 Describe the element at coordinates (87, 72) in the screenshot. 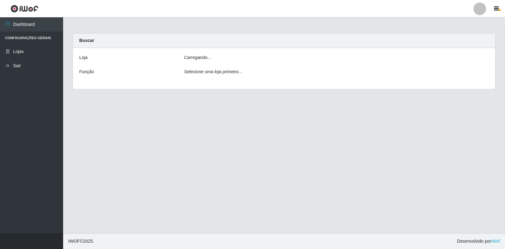

I see `label: Função` at that location.